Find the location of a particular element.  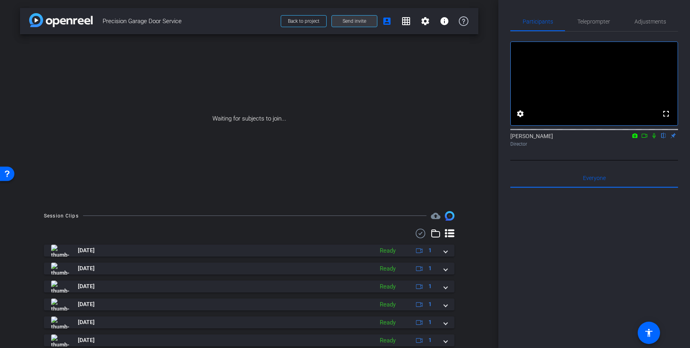

span: Destinations for your clips is located at coordinates (436, 216).